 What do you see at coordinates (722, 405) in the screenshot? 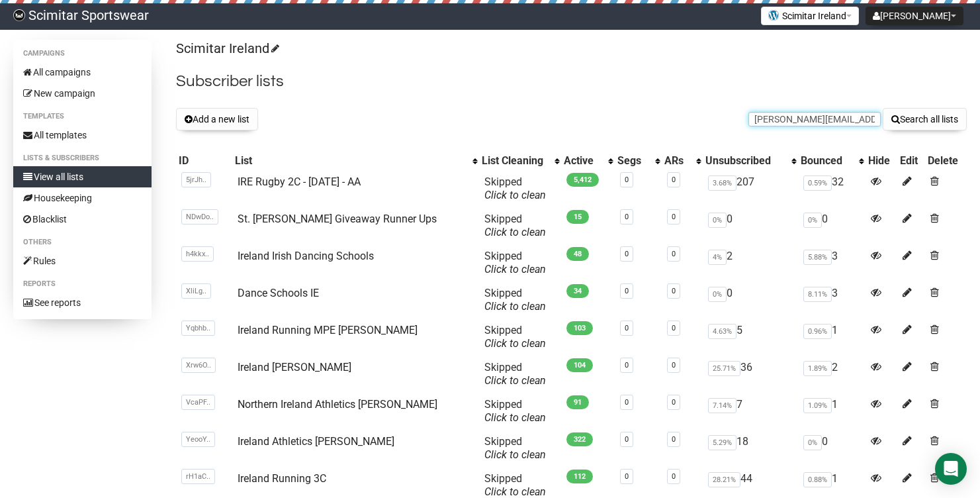
I see `span: 7.14%` at bounding box center [722, 405].